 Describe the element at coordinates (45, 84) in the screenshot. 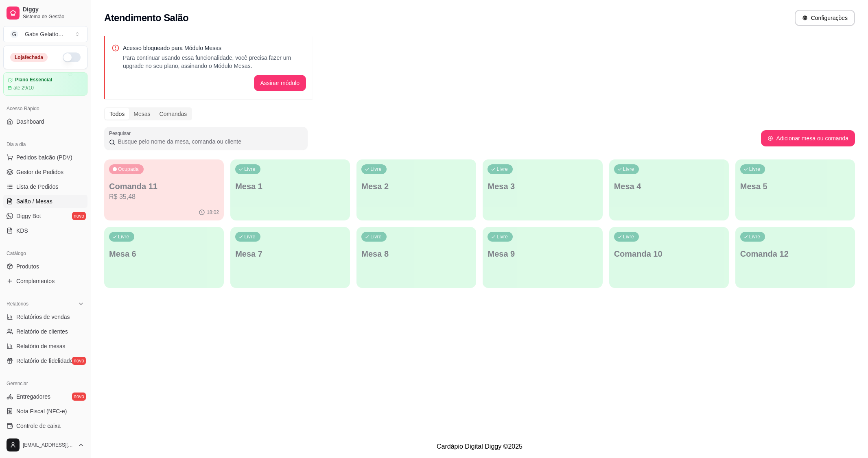

I see `a: Plano Essencialaté 29/10` at that location.